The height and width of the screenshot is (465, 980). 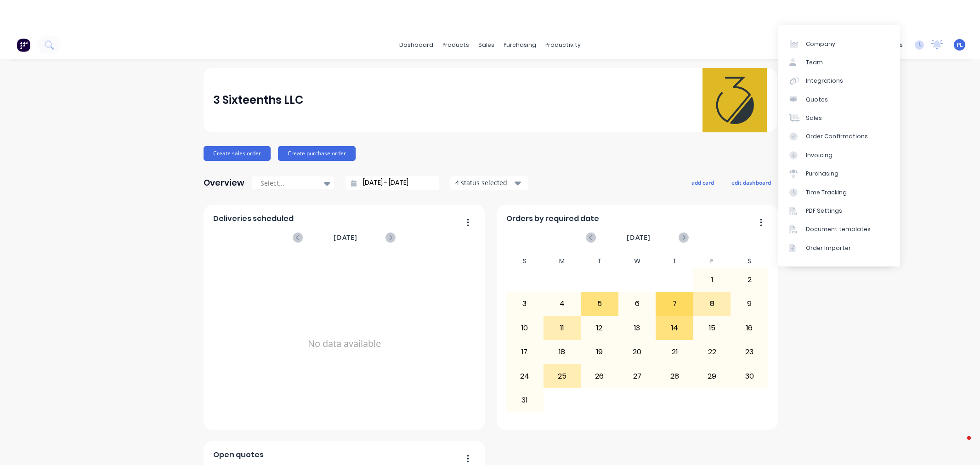 I want to click on div: 5, so click(x=599, y=304).